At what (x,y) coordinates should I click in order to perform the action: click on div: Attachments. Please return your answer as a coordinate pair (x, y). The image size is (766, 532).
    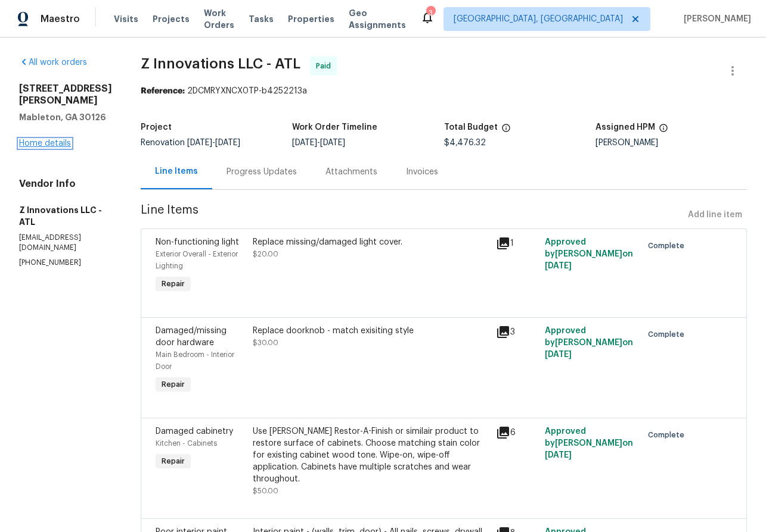
    Looking at the image, I should click on (351, 172).